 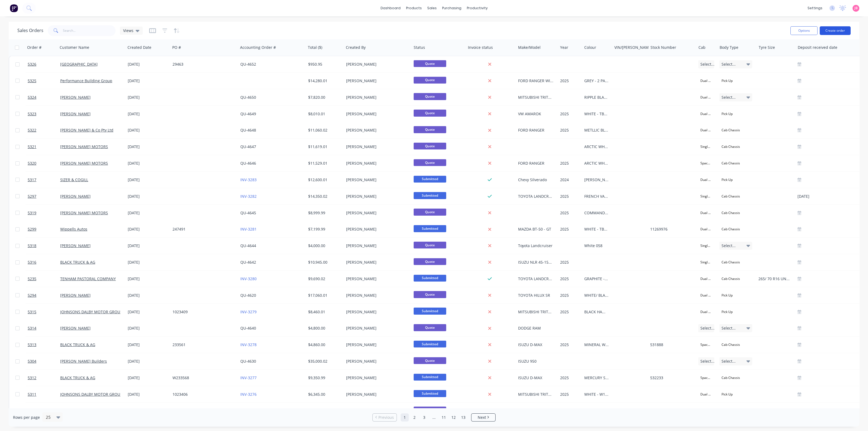 I want to click on span: 5317, so click(x=32, y=180).